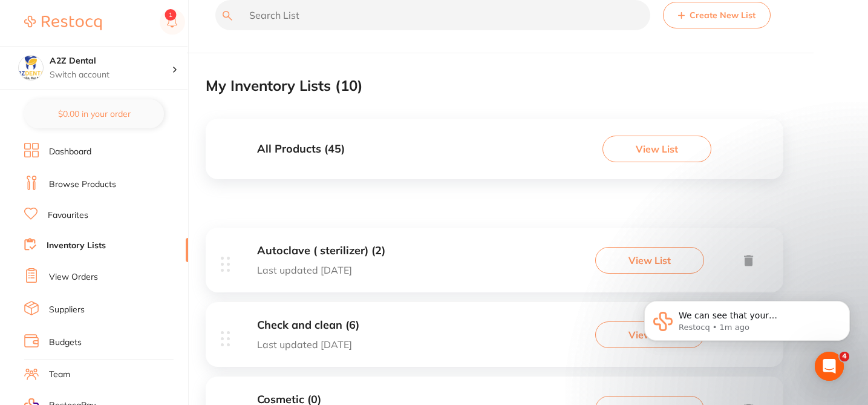 This screenshot has width=868, height=405. I want to click on h3: All Products ( 45 ), so click(300, 149).